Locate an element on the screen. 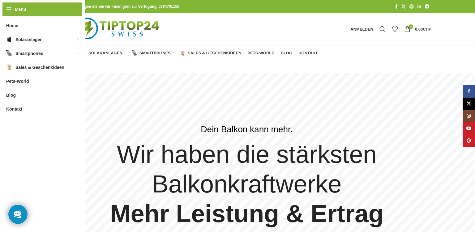 This screenshot has width=475, height=232. a: Telegram Social Link is located at coordinates (427, 6).